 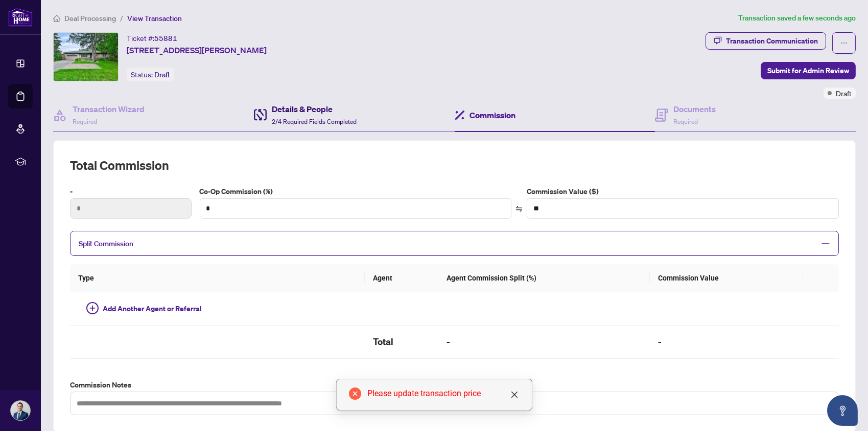 What do you see at coordinates (217, 278) in the screenshot?
I see `th: Type` at bounding box center [217, 278].